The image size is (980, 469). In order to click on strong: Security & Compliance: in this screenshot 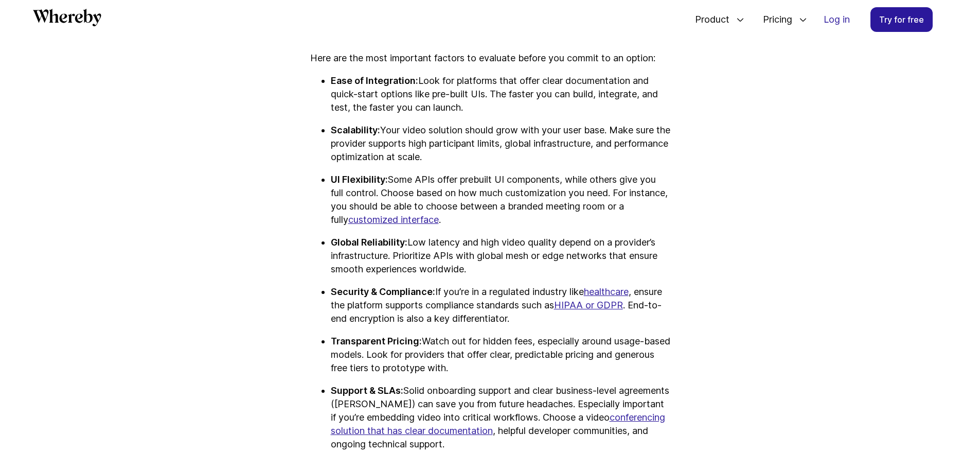, I will do `click(383, 291)`.